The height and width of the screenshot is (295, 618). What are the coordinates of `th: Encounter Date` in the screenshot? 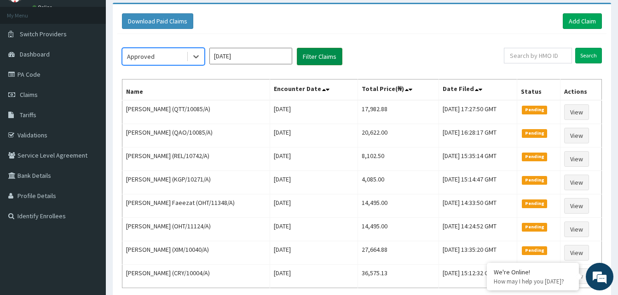 It's located at (314, 90).